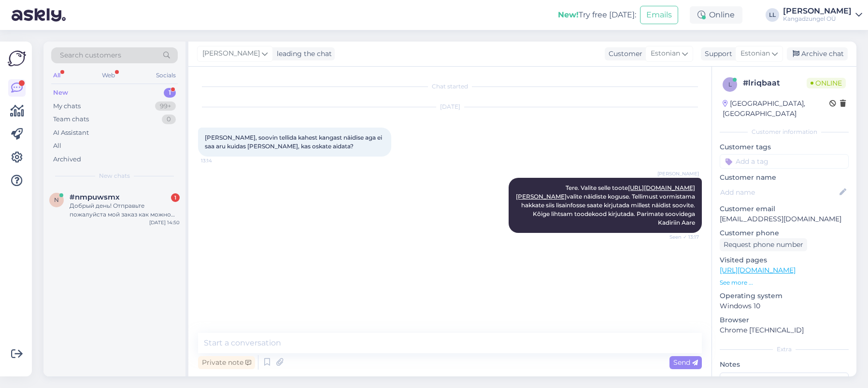 The width and height of the screenshot is (868, 388). I want to click on div: 0, so click(169, 119).